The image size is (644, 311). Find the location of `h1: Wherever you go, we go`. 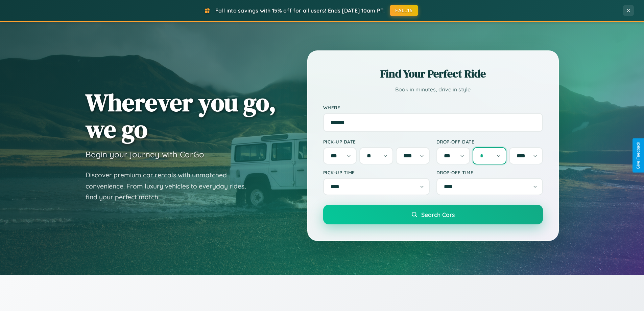

h1: Wherever you go, we go is located at coordinates (181, 115).